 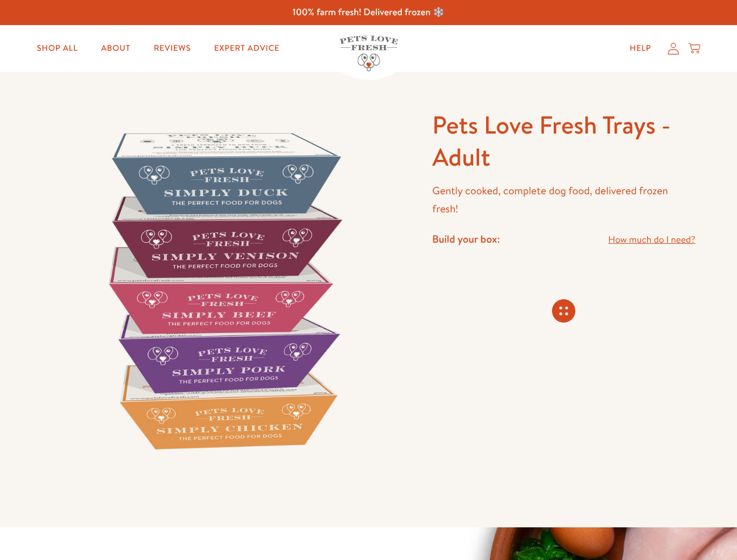 I want to click on p: Gently cooked, complete dog food, delivered frozen fresh!, so click(x=564, y=200).